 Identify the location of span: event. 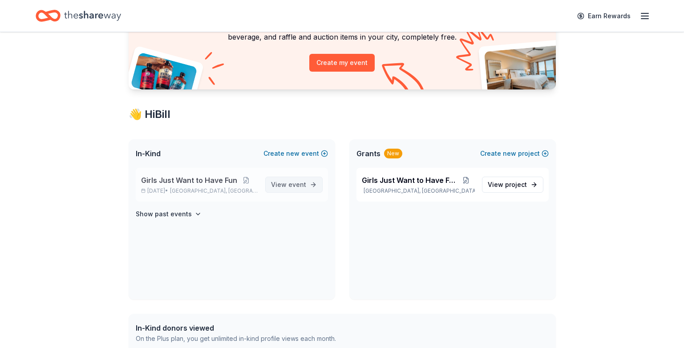
(297, 184).